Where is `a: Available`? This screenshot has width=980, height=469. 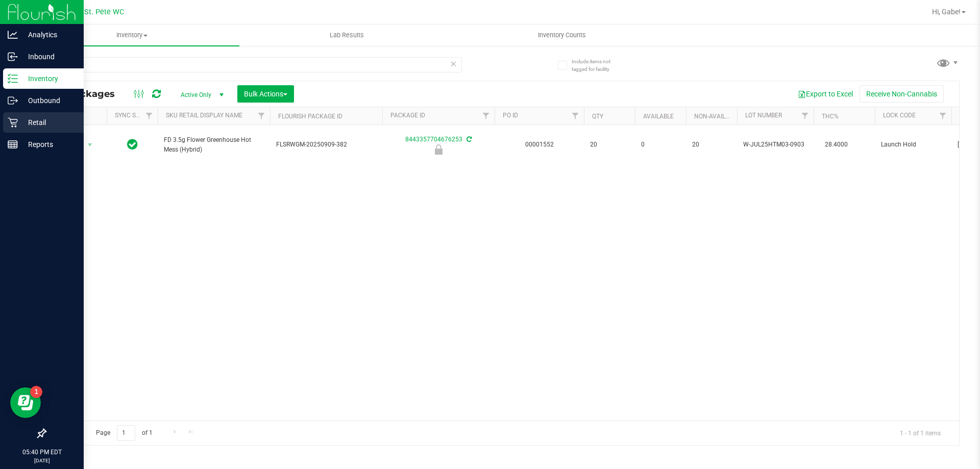 a: Available is located at coordinates (658, 116).